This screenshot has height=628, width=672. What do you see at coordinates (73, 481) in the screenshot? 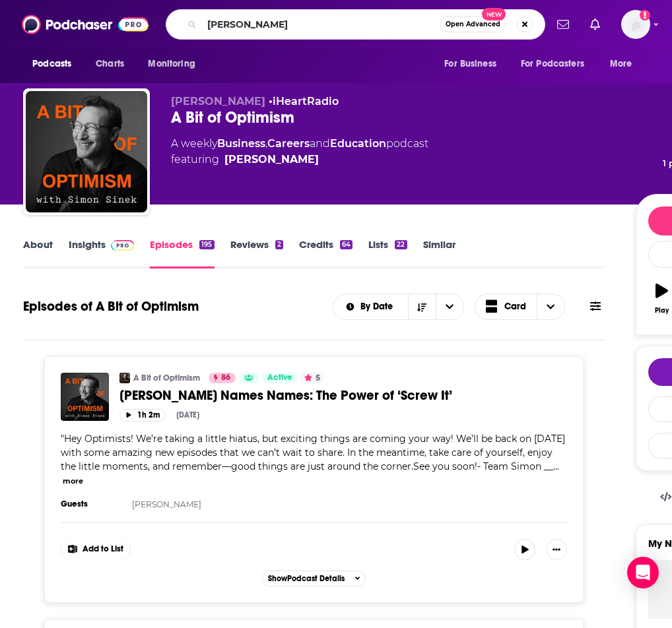
I see `button: more` at bounding box center [73, 481].